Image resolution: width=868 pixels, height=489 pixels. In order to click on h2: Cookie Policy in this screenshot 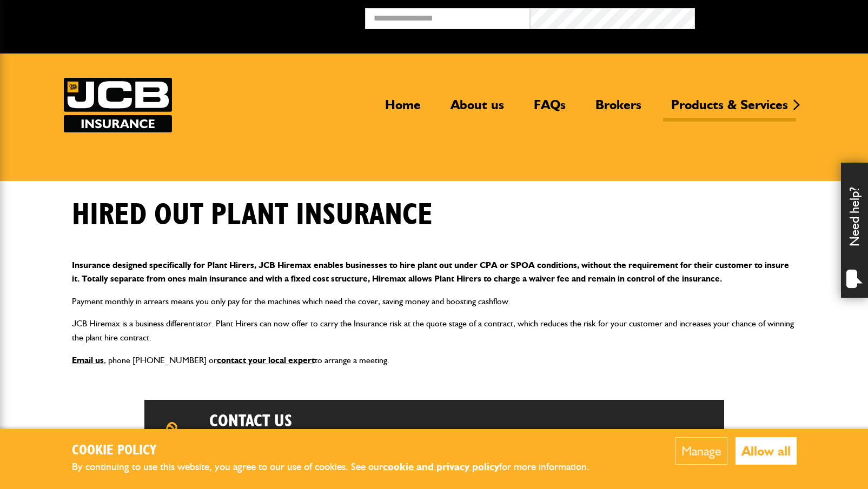, I will do `click(339, 451)`.